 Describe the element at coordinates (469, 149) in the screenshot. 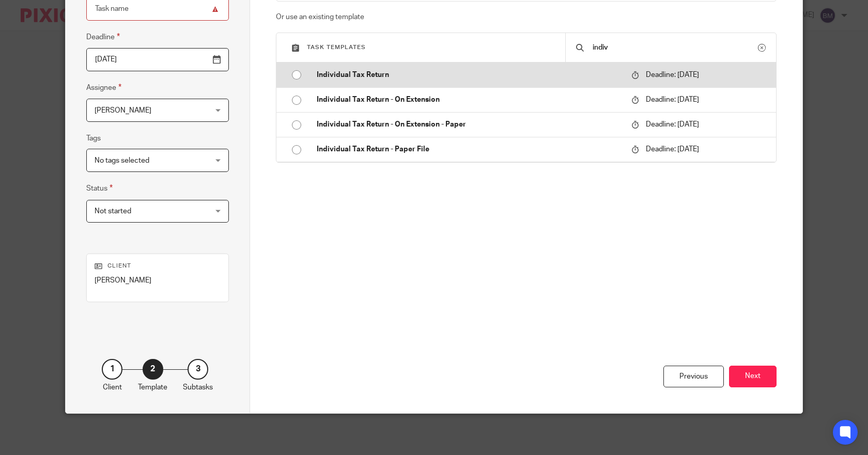

I see `p: Individual Tax Return - Paper File` at that location.